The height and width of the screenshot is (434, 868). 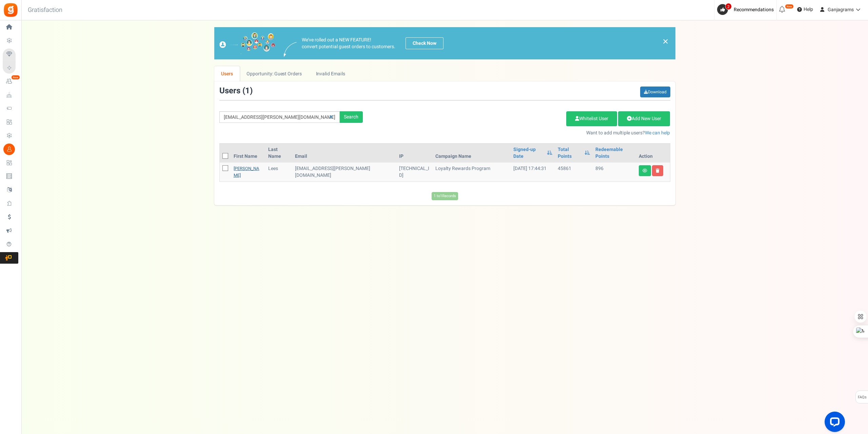 I want to click on p: Want to add multiple users?, so click(x=521, y=133).